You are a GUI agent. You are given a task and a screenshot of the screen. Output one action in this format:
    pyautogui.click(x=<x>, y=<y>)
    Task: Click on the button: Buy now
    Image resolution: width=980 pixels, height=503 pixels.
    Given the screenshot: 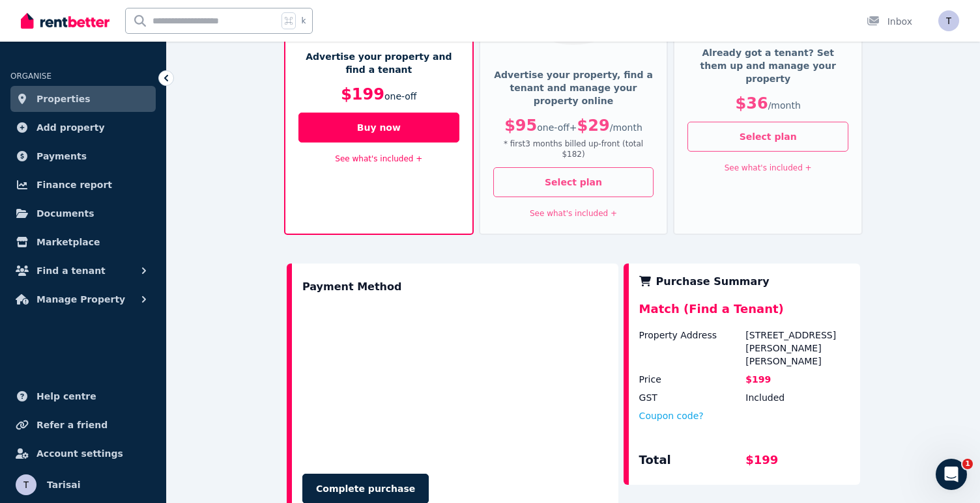 What is the action you would take?
    pyautogui.click(x=379, y=128)
    